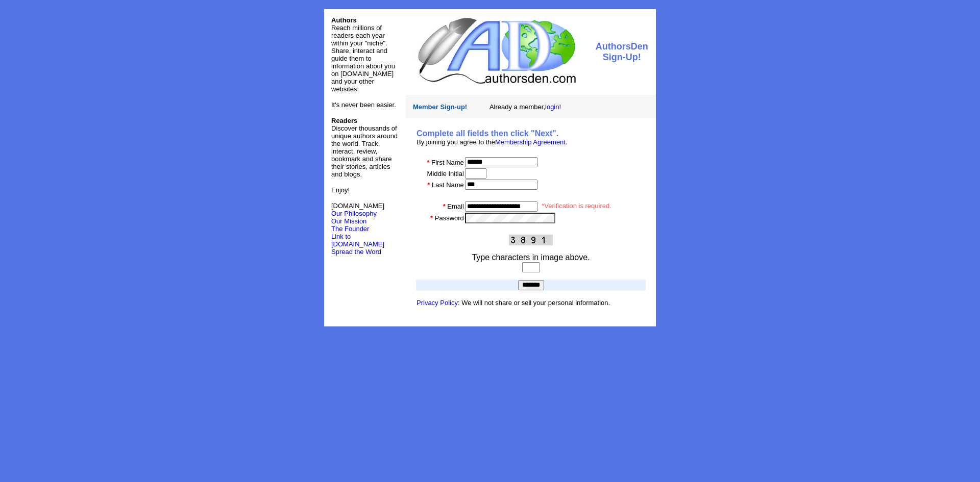 Image resolution: width=980 pixels, height=482 pixels. I want to click on font: Password, so click(449, 218).